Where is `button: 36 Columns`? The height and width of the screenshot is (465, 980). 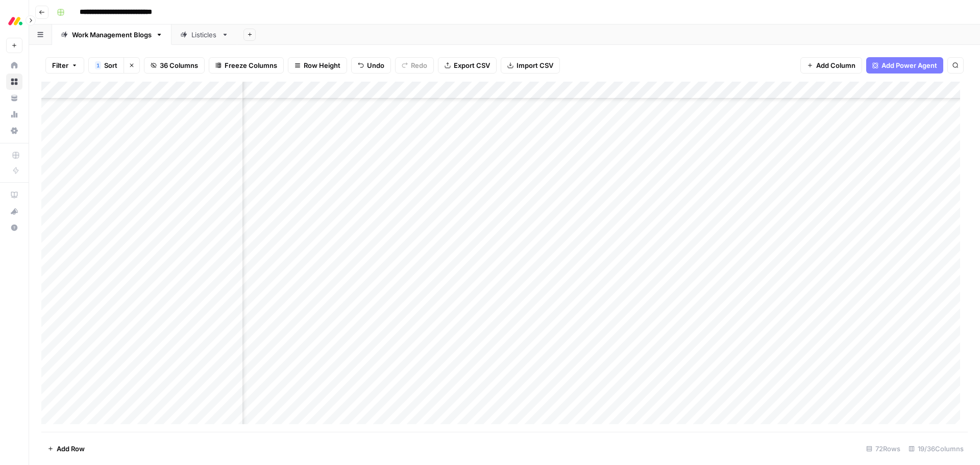
button: 36 Columns is located at coordinates (174, 65).